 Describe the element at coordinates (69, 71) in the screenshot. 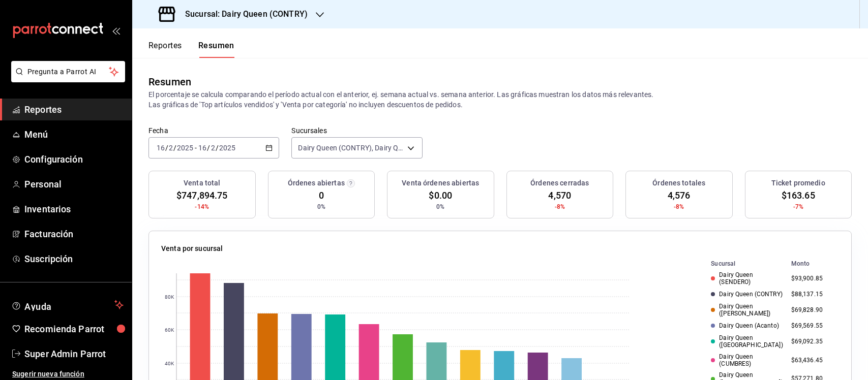

I see `button: Pregunta a Parrot AI` at that location.